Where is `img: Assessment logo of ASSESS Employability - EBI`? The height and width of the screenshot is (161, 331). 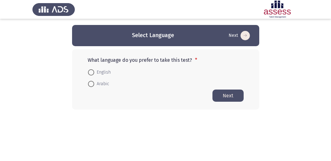 img: Assessment logo of ASSESS Employability - EBI is located at coordinates (277, 9).